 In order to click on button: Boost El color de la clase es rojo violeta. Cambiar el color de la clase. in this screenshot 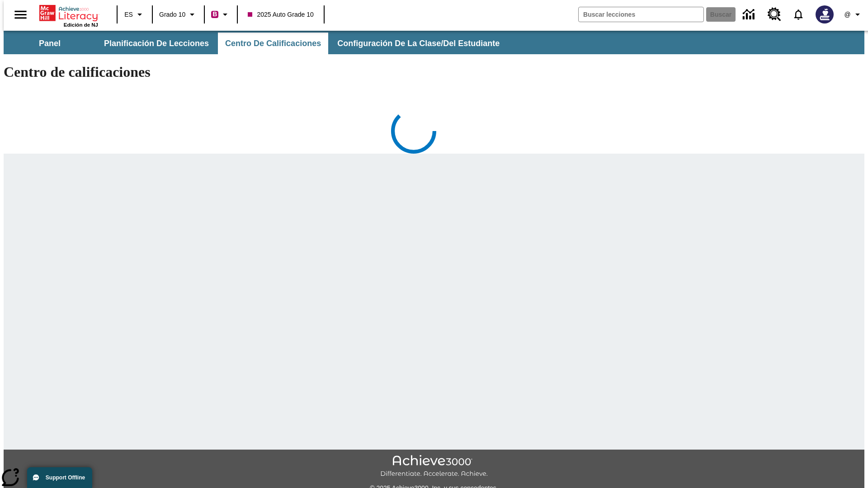, I will do `click(220, 15)`.